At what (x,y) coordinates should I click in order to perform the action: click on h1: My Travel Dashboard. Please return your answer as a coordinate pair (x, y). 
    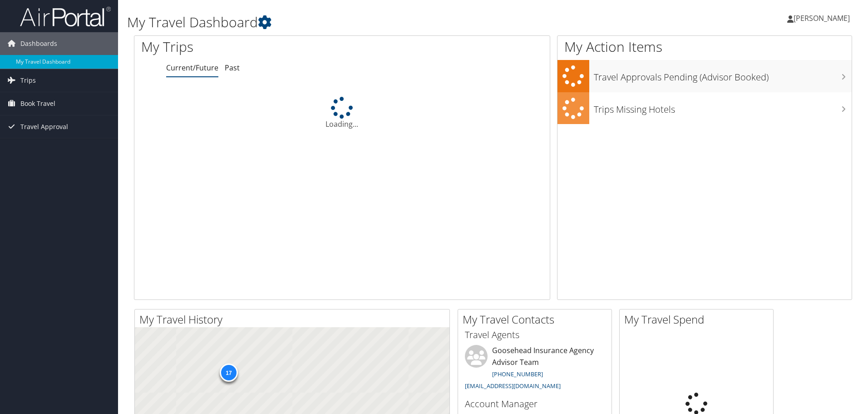
    Looking at the image, I should click on (371, 22).